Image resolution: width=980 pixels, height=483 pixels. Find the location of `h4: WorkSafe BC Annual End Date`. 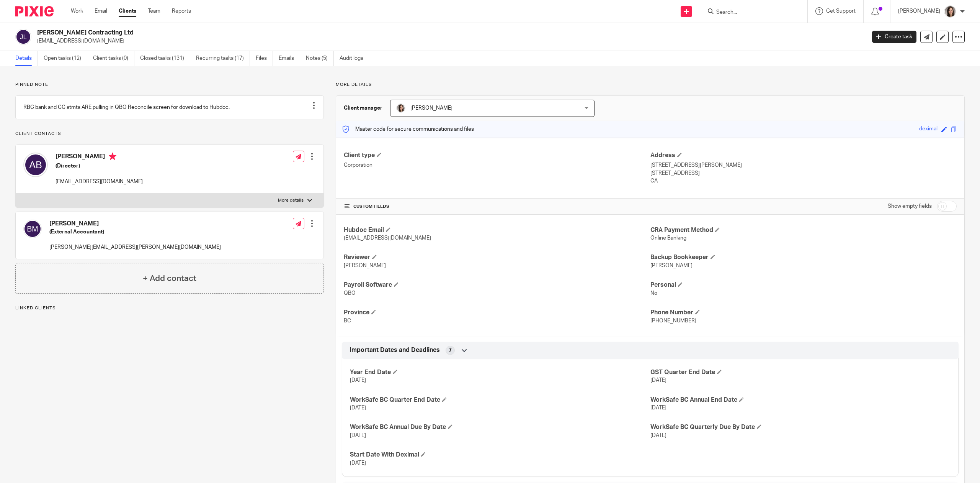

h4: WorkSafe BC Annual End Date is located at coordinates (800, 400).